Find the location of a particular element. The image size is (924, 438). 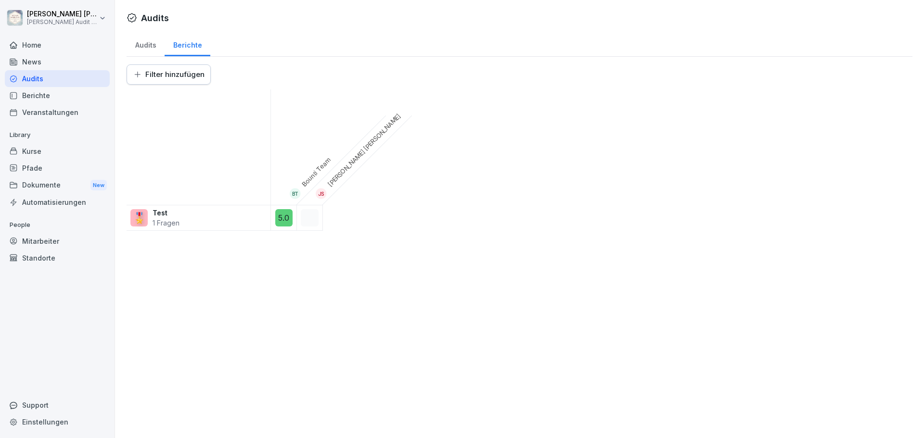

div: Home is located at coordinates (57, 45).